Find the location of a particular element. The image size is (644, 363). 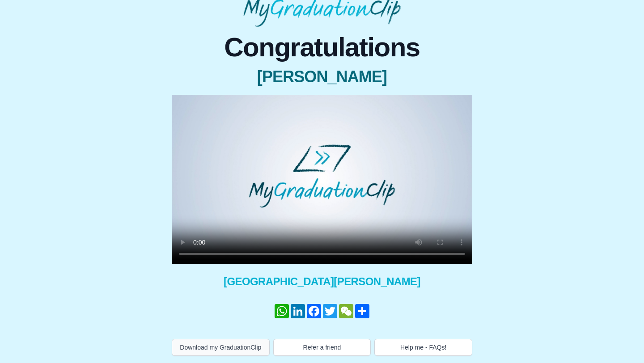

a: Facebook is located at coordinates (314, 312).